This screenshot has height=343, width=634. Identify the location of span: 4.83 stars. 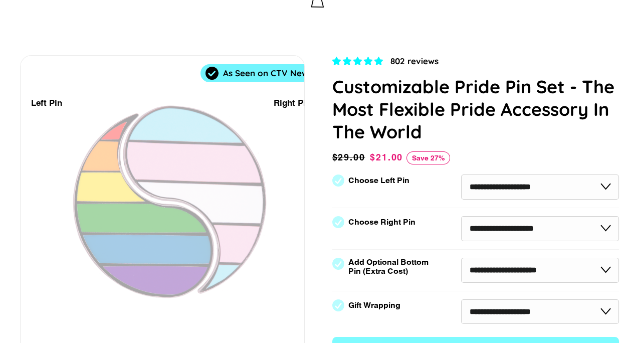
(359, 61).